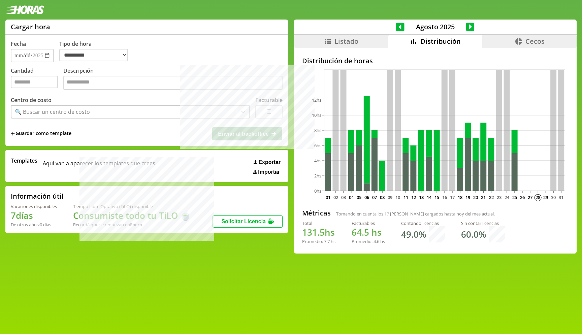 The width and height of the screenshot is (582, 334). What do you see at coordinates (546, 197) in the screenshot?
I see `text: 29` at bounding box center [546, 197].